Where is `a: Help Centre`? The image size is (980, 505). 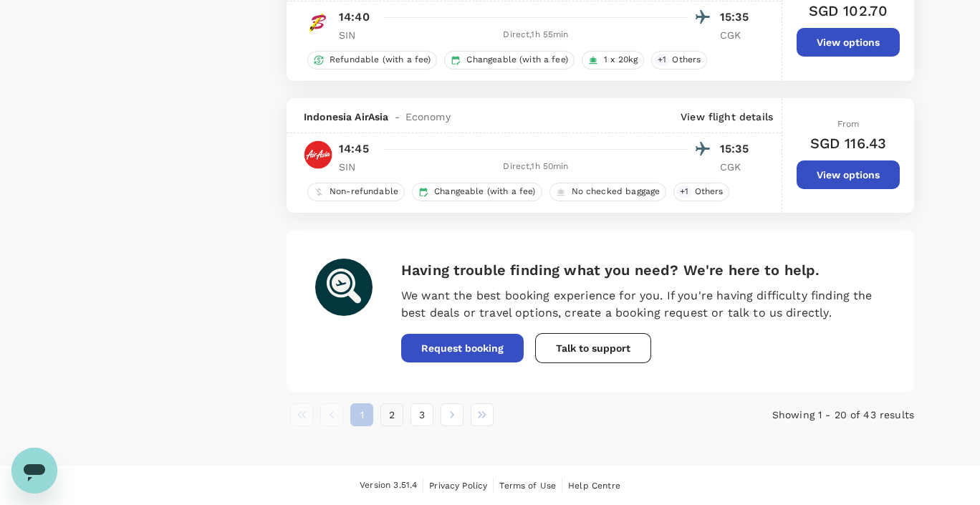
a: Help Centre is located at coordinates (593, 485).